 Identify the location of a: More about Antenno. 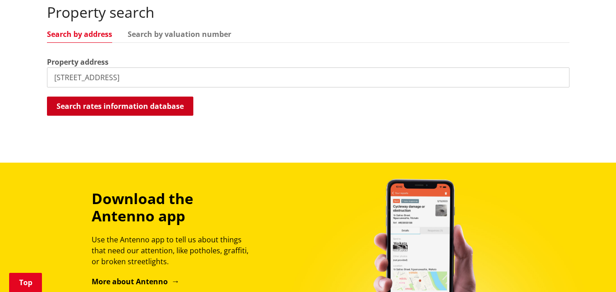
(135, 282).